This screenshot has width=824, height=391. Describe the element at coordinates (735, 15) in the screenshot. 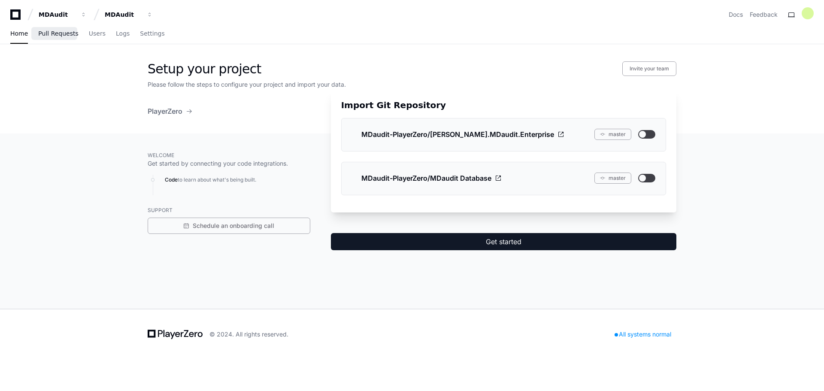

I see `a: Docs` at that location.